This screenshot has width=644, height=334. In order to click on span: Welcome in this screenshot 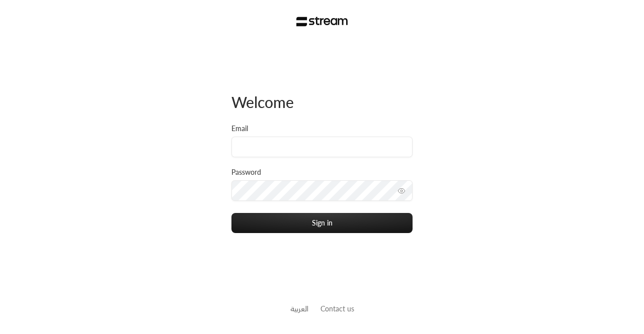, I will do `click(263, 102)`.